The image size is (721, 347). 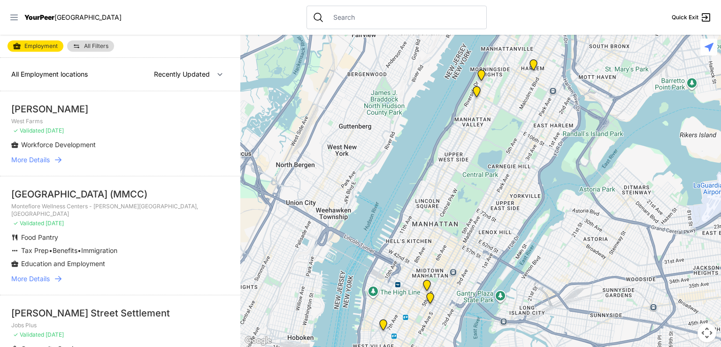 What do you see at coordinates (258, 340) in the screenshot?
I see `img: Google` at bounding box center [258, 340].